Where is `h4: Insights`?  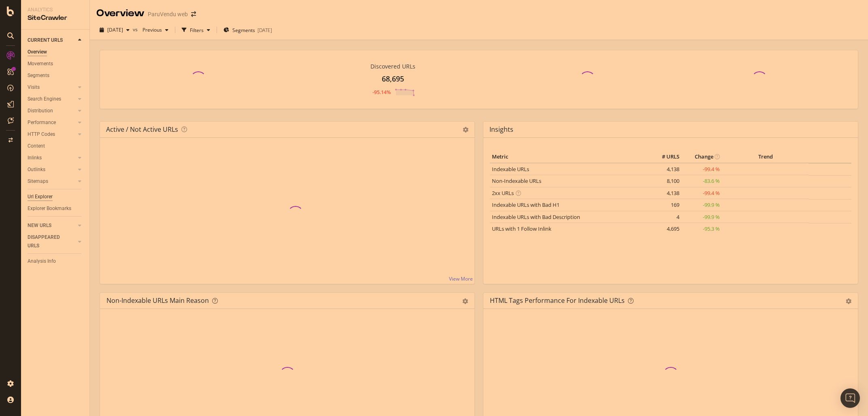
h4: Insights is located at coordinates (501, 129).